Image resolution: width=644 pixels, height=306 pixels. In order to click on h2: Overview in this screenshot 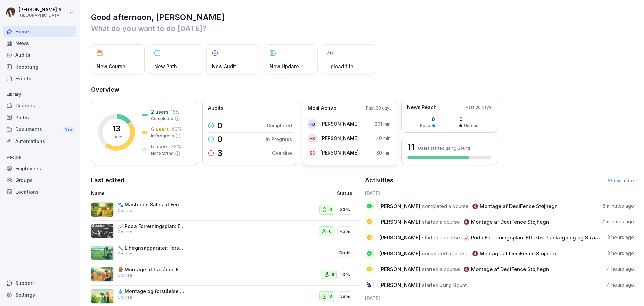, I will do `click(362, 90)`.